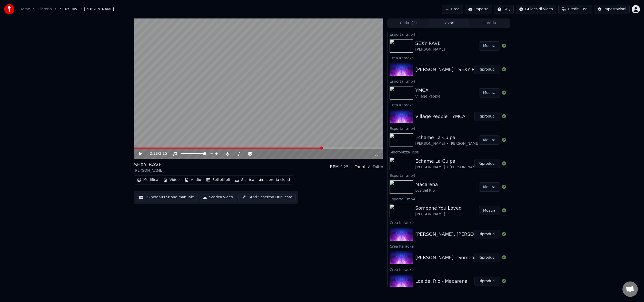 The width and height of the screenshot is (644, 302). I want to click on button: FAQ, so click(503, 9).